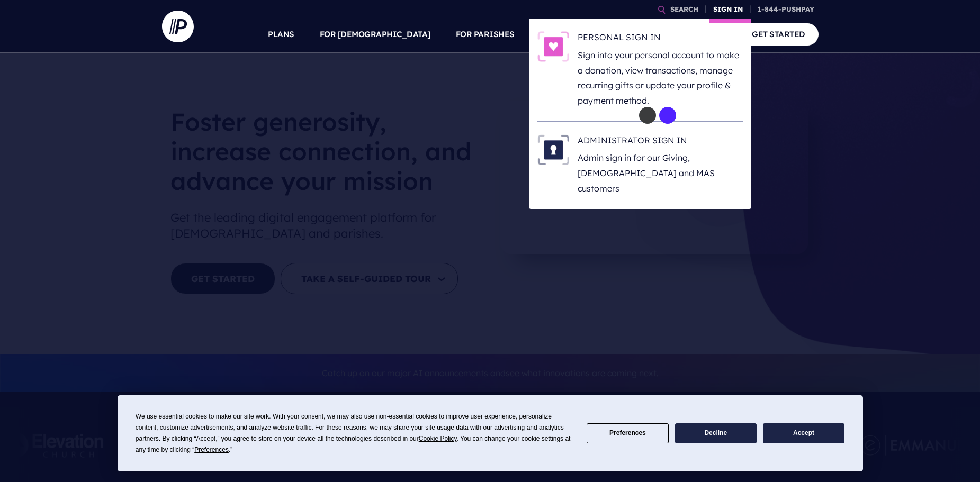  Describe the element at coordinates (211, 450) in the screenshot. I see `span: Preferences` at that location.